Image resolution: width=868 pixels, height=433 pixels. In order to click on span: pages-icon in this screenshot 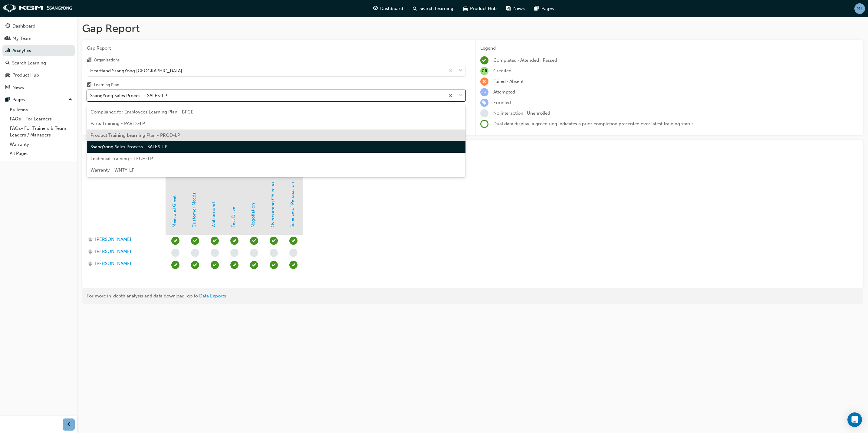, I will do `click(537, 9)`.